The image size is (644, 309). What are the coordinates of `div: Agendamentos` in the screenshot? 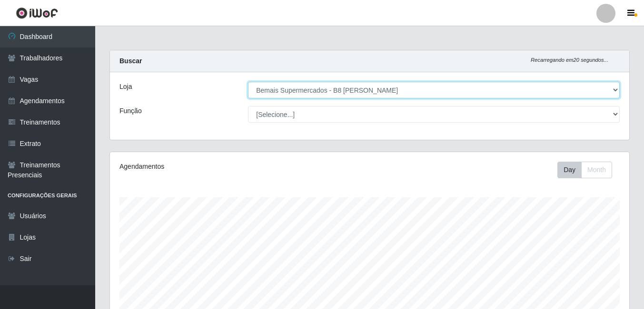 It's located at (219, 166).